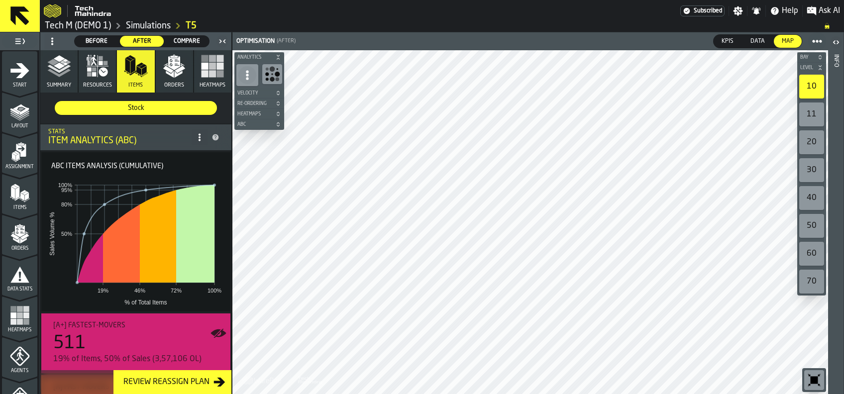  I want to click on div: Title, so click(138, 325).